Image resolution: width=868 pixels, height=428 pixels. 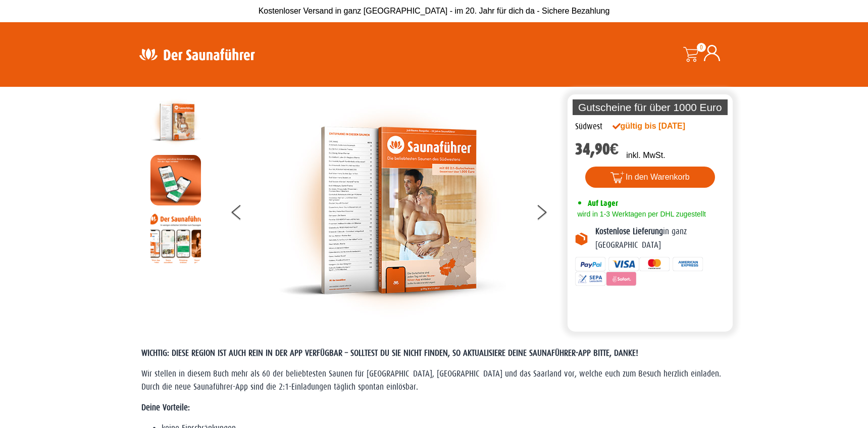 What do you see at coordinates (603, 202) in the screenshot?
I see `span: Auf Lager` at bounding box center [603, 202].